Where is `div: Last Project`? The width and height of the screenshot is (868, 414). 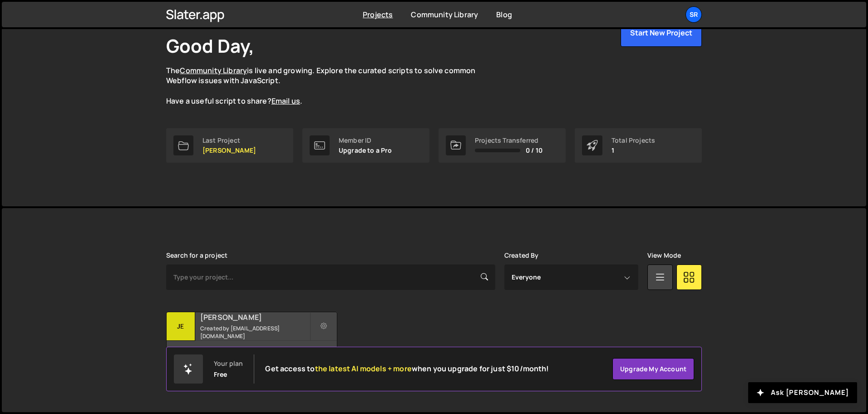 div: Last Project is located at coordinates (229, 140).